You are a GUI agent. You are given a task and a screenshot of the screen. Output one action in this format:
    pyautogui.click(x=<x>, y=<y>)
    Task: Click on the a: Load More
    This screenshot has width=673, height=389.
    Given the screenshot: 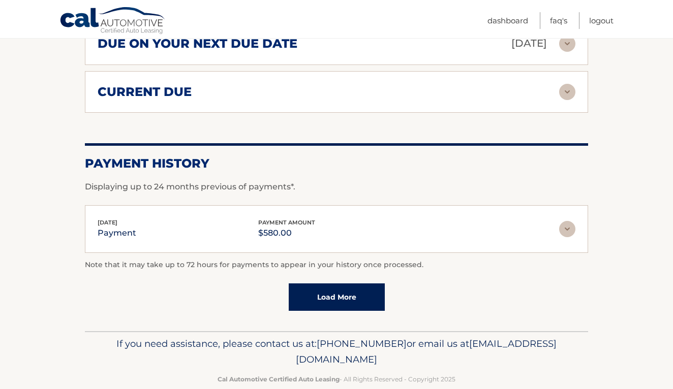 What is the action you would take?
    pyautogui.click(x=337, y=297)
    